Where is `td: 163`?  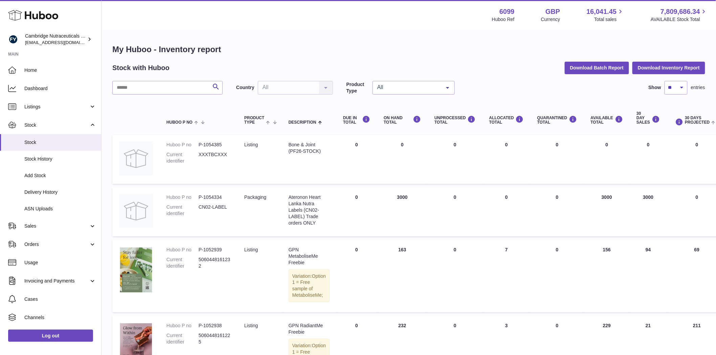 td: 163 is located at coordinates (403, 276).